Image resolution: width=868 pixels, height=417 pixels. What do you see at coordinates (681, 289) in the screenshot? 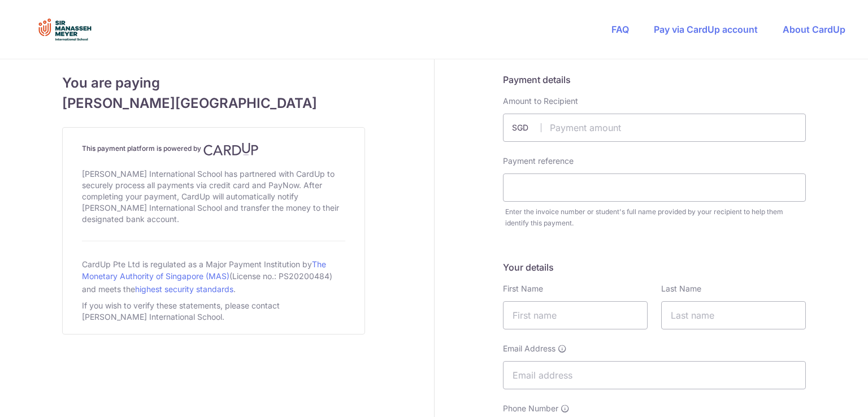
I see `label: Last Name` at bounding box center [681, 289].